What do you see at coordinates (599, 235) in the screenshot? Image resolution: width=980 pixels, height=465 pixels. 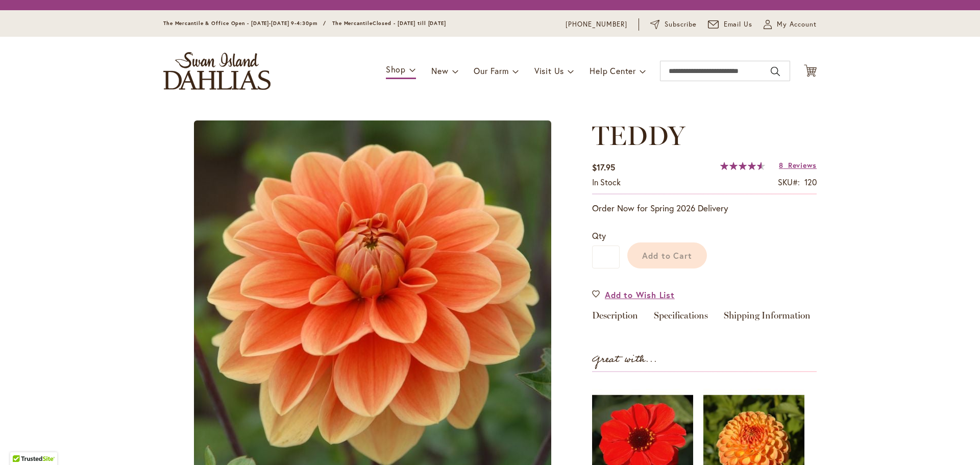 I see `span: Qty` at bounding box center [599, 235].